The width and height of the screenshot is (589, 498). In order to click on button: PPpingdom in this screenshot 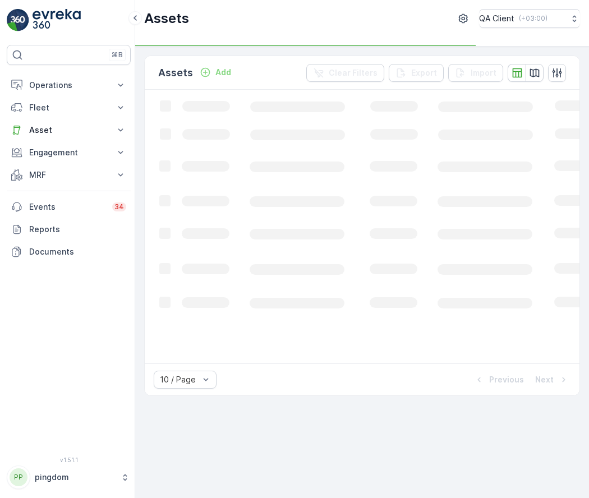, I will do `click(68, 477)`.